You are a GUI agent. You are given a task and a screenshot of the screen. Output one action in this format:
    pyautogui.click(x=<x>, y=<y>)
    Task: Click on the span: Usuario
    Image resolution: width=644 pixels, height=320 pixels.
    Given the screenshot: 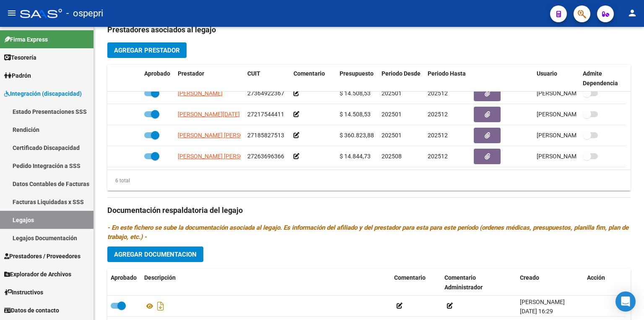 What is the action you would take?
    pyautogui.click(x=547, y=74)
    